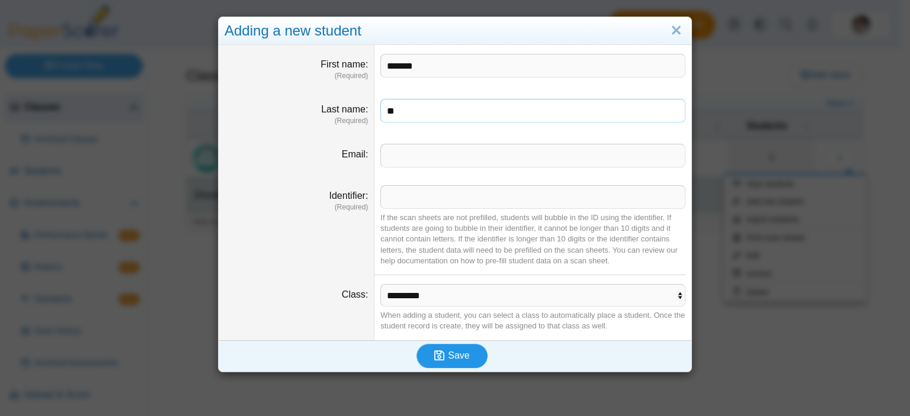 Image resolution: width=910 pixels, height=416 pixels. Describe the element at coordinates (532, 239) in the screenshot. I see `div: If the scan sheets are not prefilled, students will bubble in the ID using the identifier. If stu...` at that location.